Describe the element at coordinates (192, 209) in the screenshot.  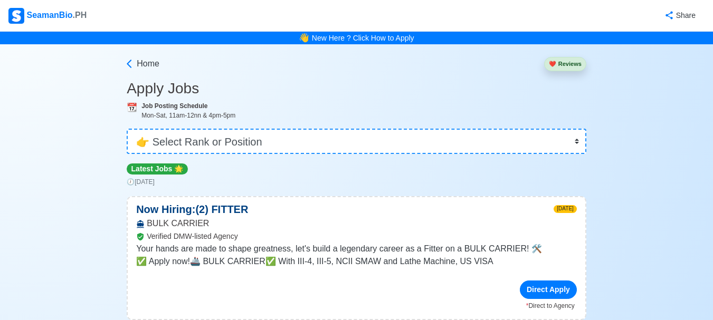
I see `p: Now Hiring: (2) FITTER` at that location.